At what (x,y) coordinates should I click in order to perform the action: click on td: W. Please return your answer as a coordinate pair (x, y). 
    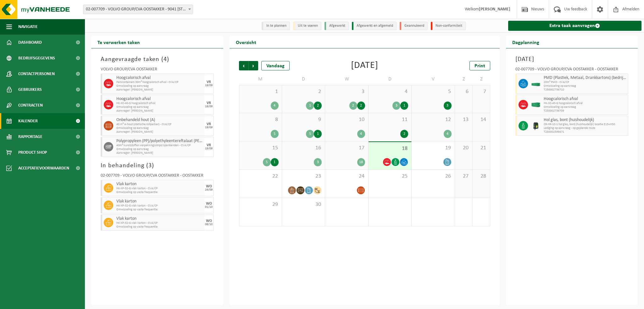
    Looking at the image, I should click on (347, 79).